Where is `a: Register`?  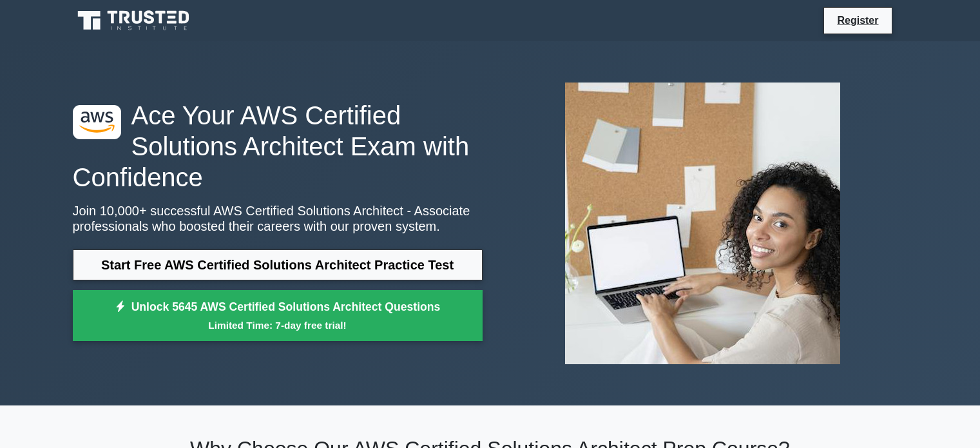 a: Register is located at coordinates (858, 20).